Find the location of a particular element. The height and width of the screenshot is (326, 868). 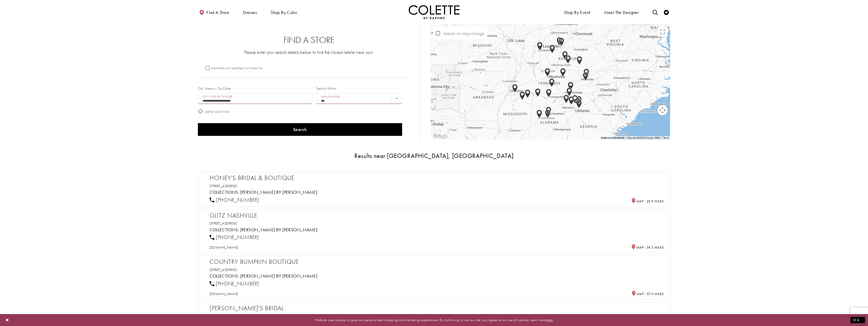

img: Google Image #116 is located at coordinates (441, 136).